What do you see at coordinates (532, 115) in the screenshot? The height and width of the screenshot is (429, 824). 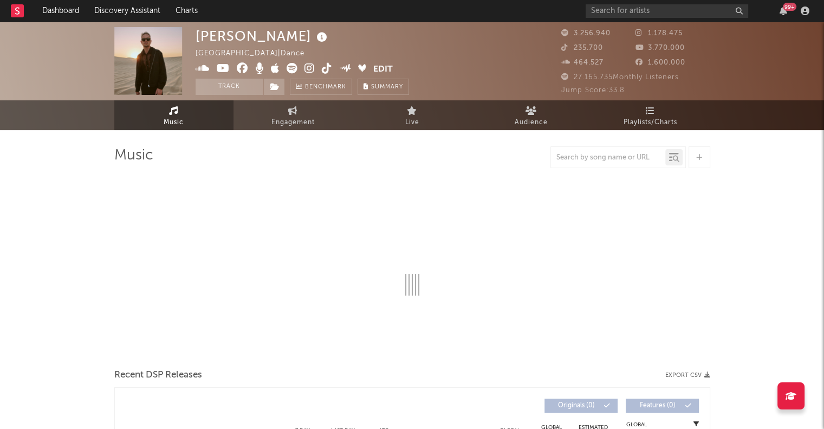 I see `a: Audience` at bounding box center [532, 115].